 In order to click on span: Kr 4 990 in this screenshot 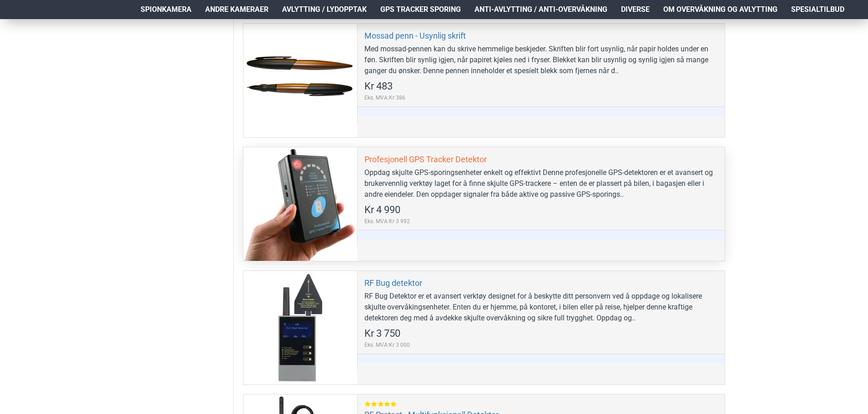, I will do `click(382, 210)`.